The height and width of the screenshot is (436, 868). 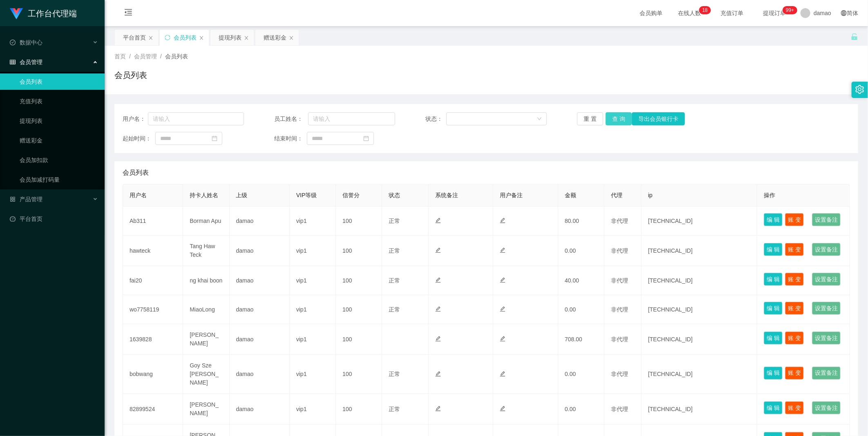 What do you see at coordinates (153, 310) in the screenshot?
I see `td: wo7758119` at bounding box center [153, 310].